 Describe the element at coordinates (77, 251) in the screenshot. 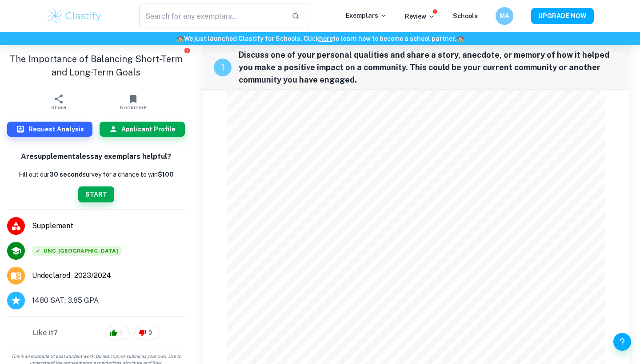

I see `div: Accepted: University of North Carolina at Chapel Hill` at that location.